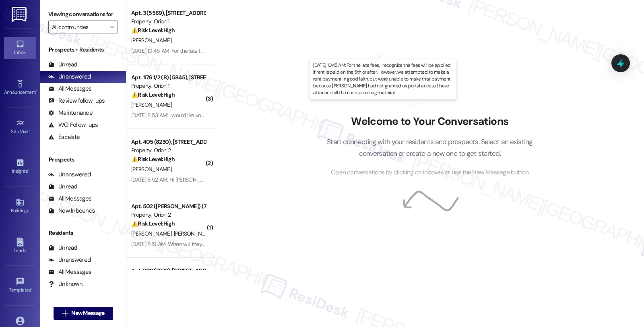 This screenshot has width=644, height=327. What do you see at coordinates (430, 147) in the screenshot?
I see `p: Start connecting with your residents and prospects. Select an existing conversation or create a n...` at bounding box center [430, 147].